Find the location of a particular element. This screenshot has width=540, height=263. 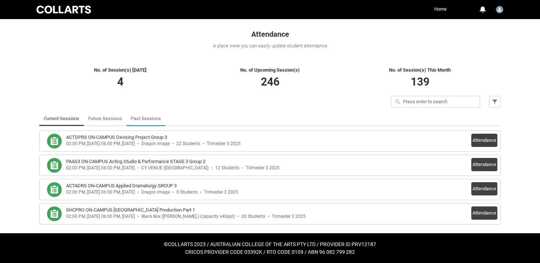

a: Future Sessions is located at coordinates (105, 119).